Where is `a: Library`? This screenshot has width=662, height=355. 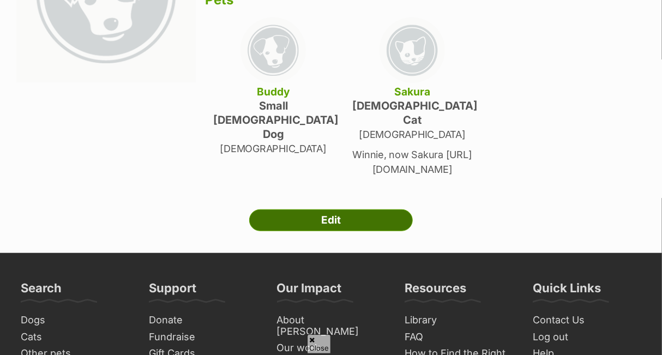 a: Library is located at coordinates (458, 320).